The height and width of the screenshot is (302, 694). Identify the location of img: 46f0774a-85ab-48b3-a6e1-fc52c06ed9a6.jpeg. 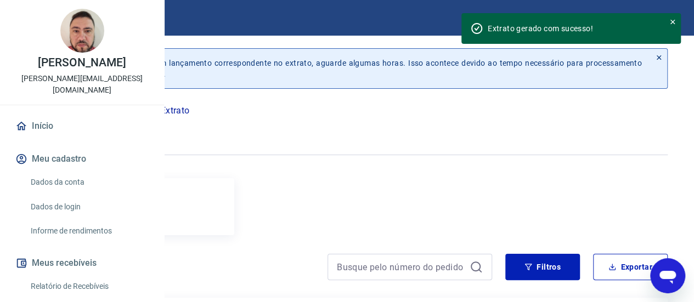
(82, 31).